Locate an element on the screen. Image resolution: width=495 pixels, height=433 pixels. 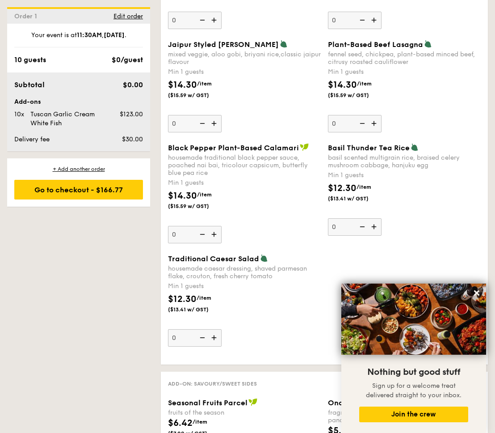
span: Sign up for a welcome treat delivered straight to your inbox. is located at coordinates (414, 390).